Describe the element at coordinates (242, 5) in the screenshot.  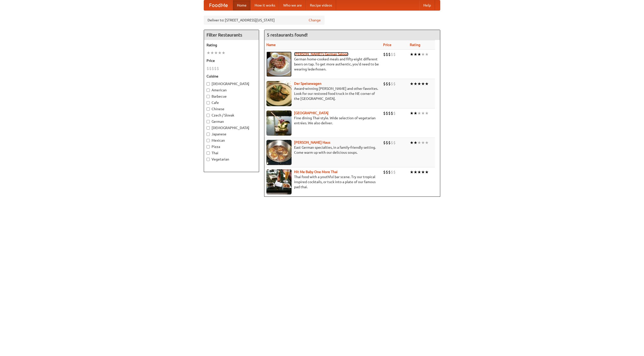
I see `a: Home` at that location.